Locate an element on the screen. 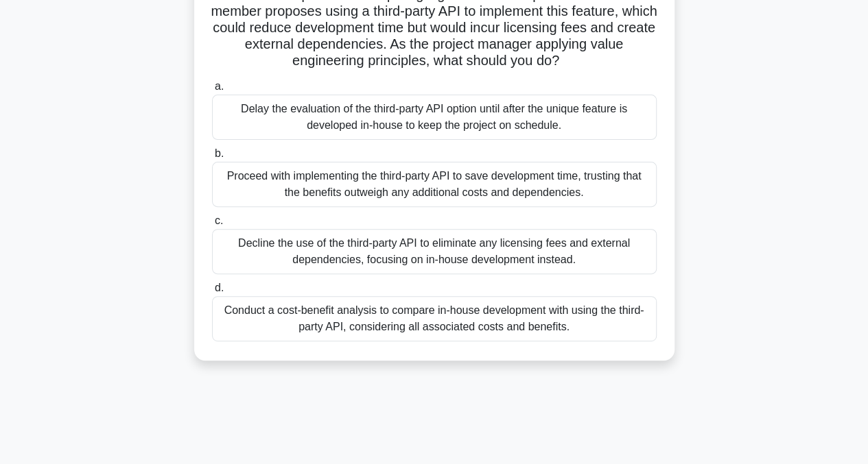 This screenshot has height=464, width=868. span: b. is located at coordinates (219, 153).